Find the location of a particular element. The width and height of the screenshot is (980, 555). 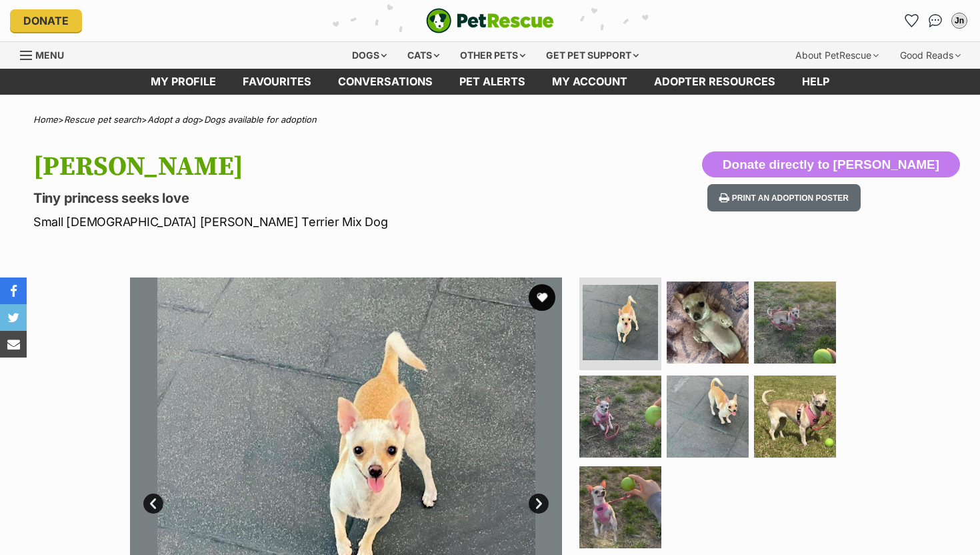

p: Tiny princess seeks love is located at coordinates (316, 198).